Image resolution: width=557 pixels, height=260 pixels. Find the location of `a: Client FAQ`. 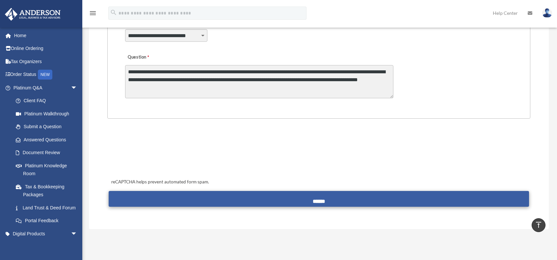

a: Client FAQ is located at coordinates (48, 101).